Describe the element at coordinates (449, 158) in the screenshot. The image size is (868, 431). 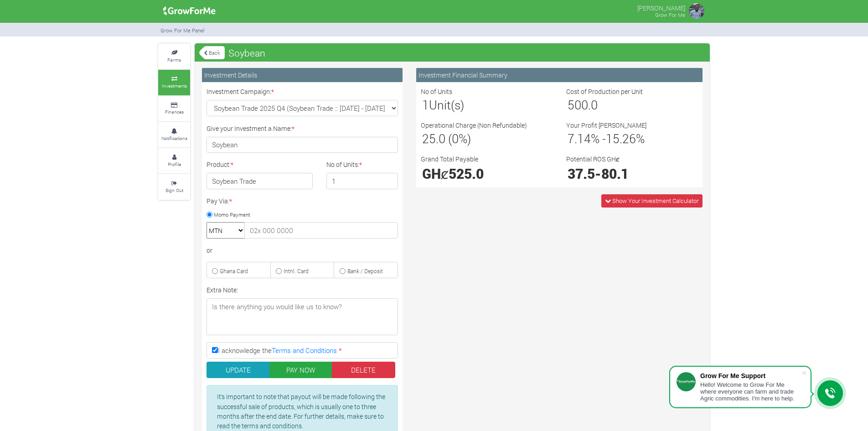
I see `label: Grand Total Payable` at that location.